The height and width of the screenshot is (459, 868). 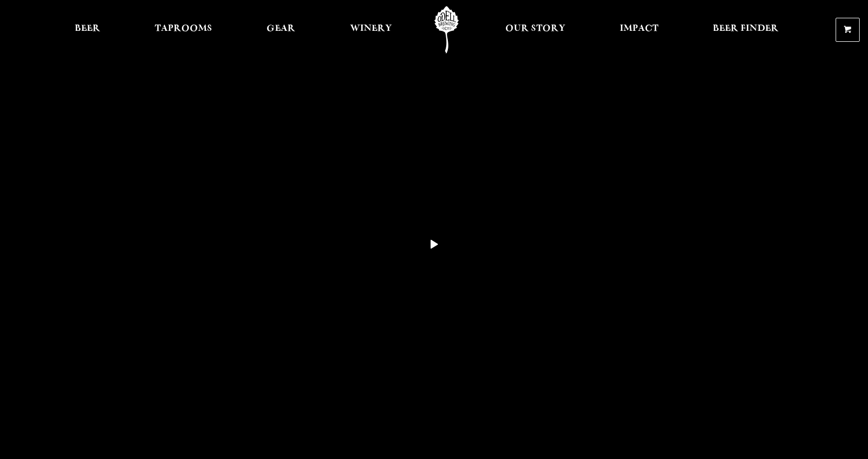 I want to click on span: Beer Finder, so click(x=746, y=29).